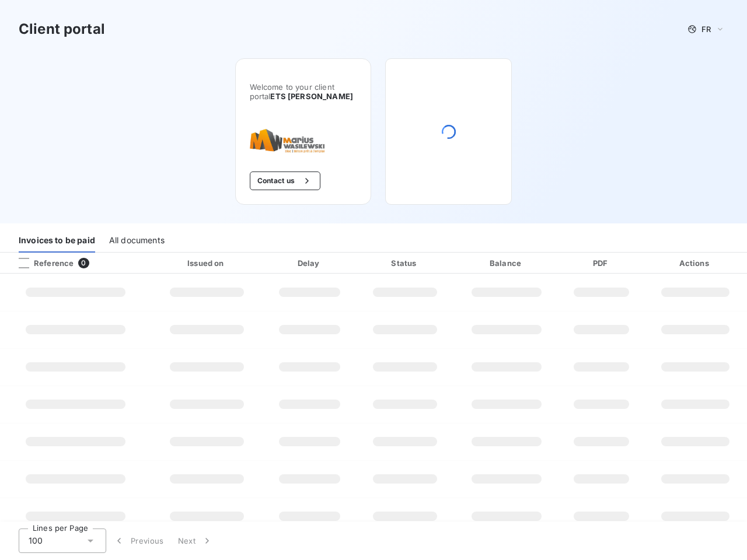 This screenshot has width=747, height=560. I want to click on span: Welcome to your client portal, so click(303, 92).